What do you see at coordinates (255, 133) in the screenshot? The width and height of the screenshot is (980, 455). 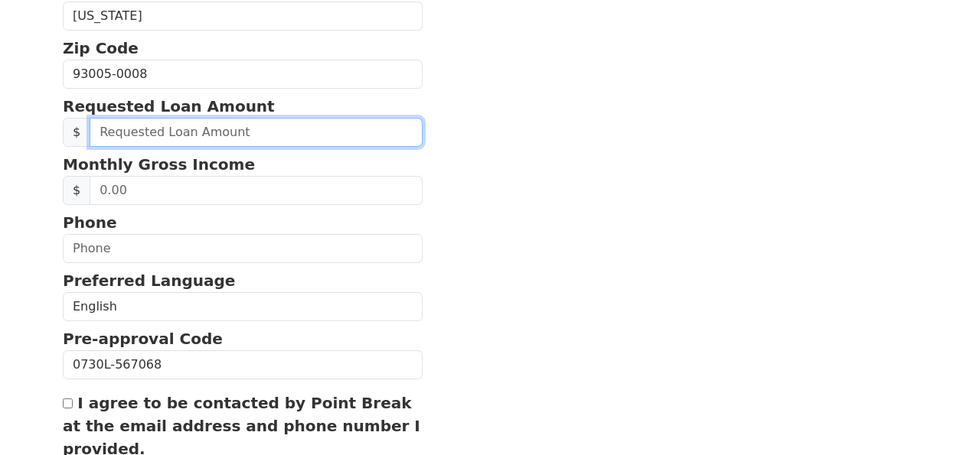 I see `input: Requested Loan Amount` at bounding box center [255, 133].